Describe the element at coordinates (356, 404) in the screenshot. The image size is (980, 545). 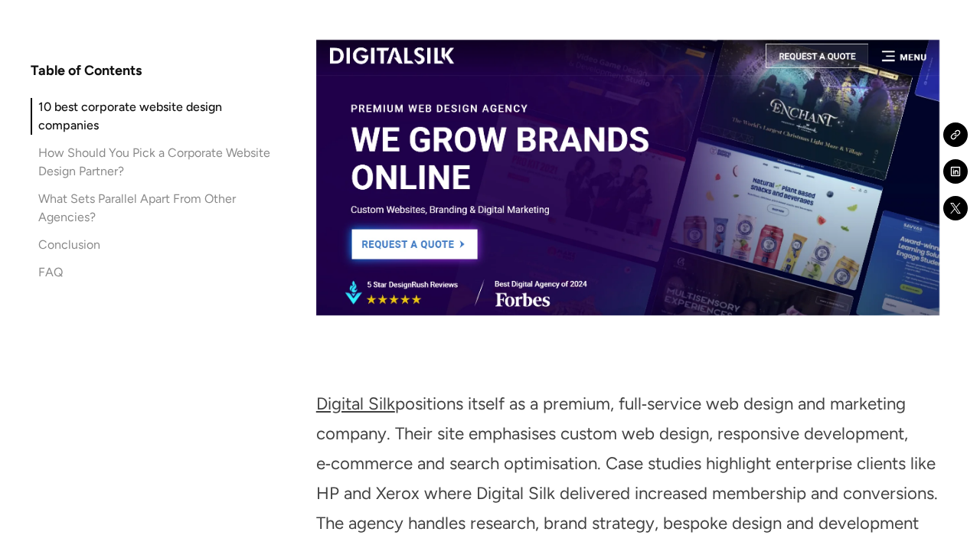
I see `a: Digital Silk` at that location.